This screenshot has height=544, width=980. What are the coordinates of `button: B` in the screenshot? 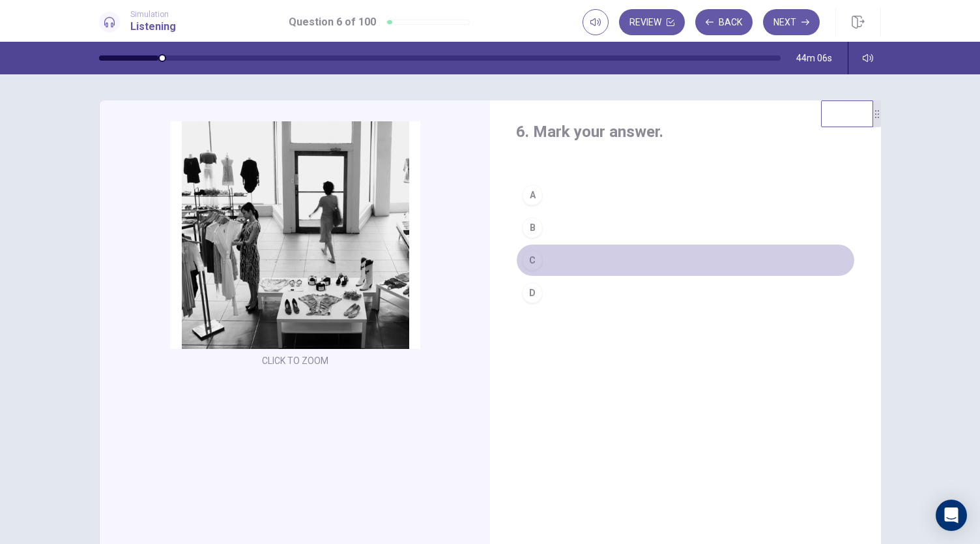 It's located at (685, 228).